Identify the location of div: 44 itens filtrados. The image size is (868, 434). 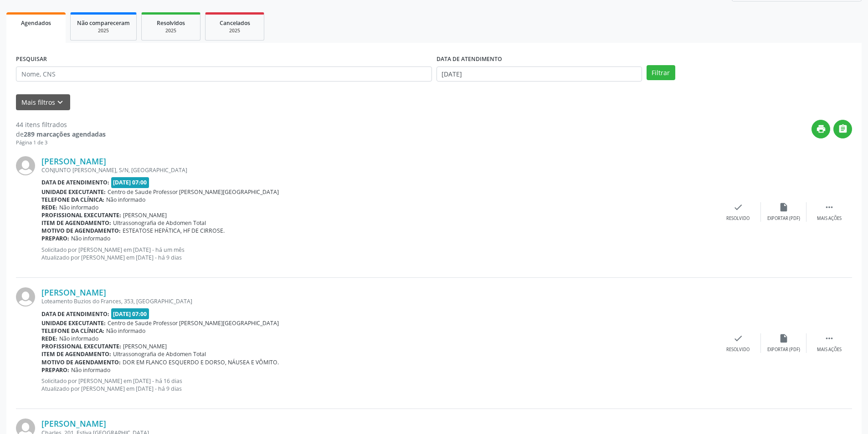
(61, 124).